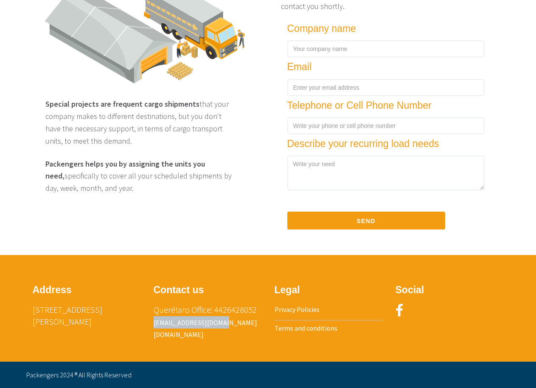  I want to click on font: Send, so click(366, 221).